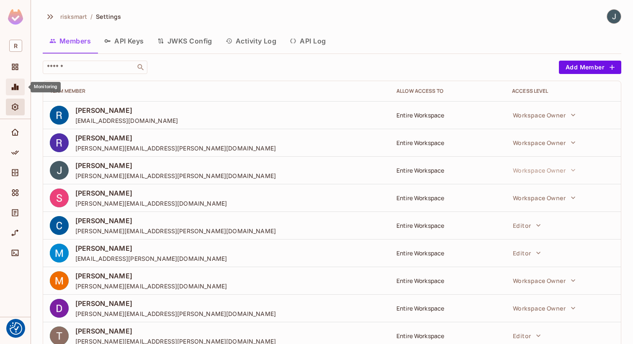  Describe the element at coordinates (59, 143) in the screenshot. I see `img: ACg8ocKuc0s_wjIQR65NJZtb026h_tGAVCTndihBY1ZtZ6HwaLrunw=s96-c` at that location.